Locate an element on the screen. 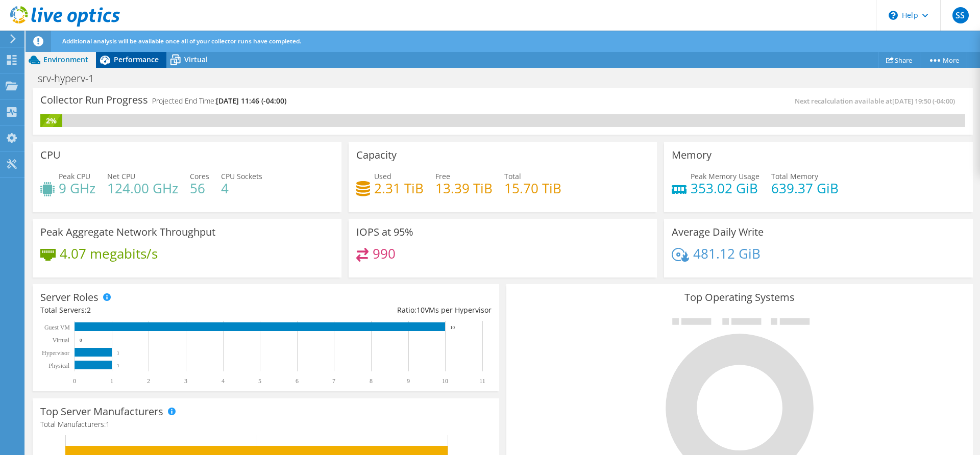 Image resolution: width=980 pixels, height=455 pixels. span: Total is located at coordinates (512, 176).